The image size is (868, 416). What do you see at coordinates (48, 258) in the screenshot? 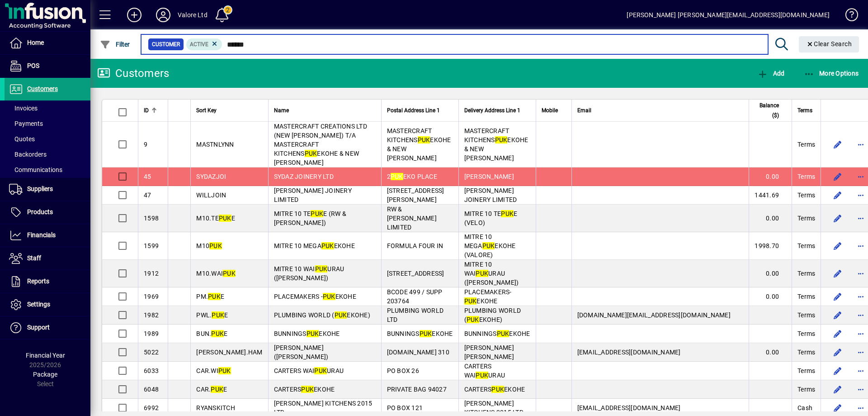
I see `a: Staff` at bounding box center [48, 258].